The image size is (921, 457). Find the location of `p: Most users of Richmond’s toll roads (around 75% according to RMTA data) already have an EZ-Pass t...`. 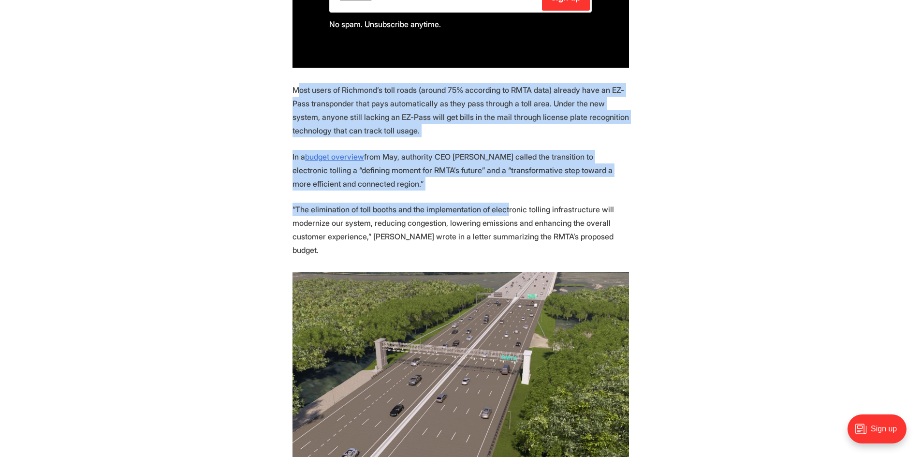

p: Most users of Richmond’s toll roads (around 75% according to RMTA data) already have an EZ-Pass t... is located at coordinates (461, 110).